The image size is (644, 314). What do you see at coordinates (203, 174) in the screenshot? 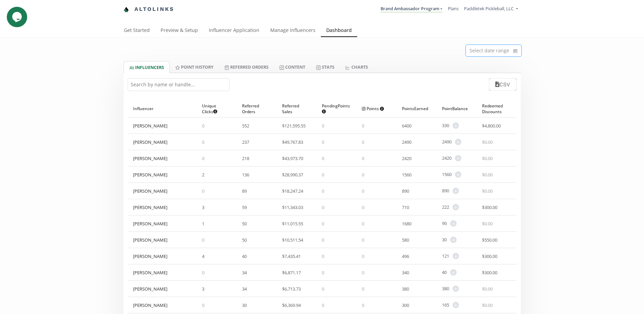
I see `span: 2` at bounding box center [203, 174].